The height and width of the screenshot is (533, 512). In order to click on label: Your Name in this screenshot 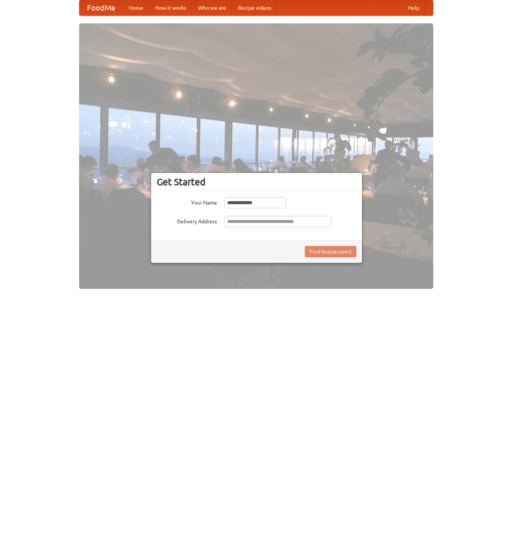, I will do `click(187, 201)`.